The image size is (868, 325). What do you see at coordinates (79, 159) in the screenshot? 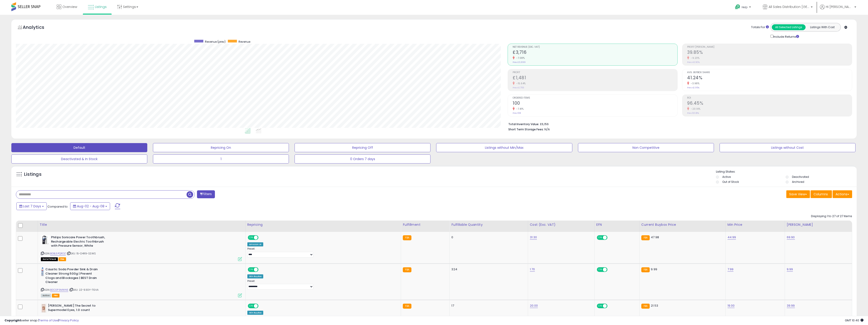
I see `button: Deactivated & In Stock` at bounding box center [79, 159].